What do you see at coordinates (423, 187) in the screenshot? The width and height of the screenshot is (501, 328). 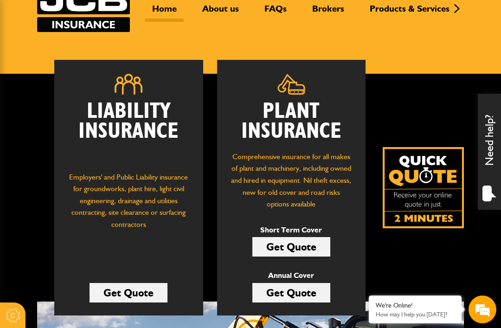 I see `img: Quick Quote` at bounding box center [423, 187].